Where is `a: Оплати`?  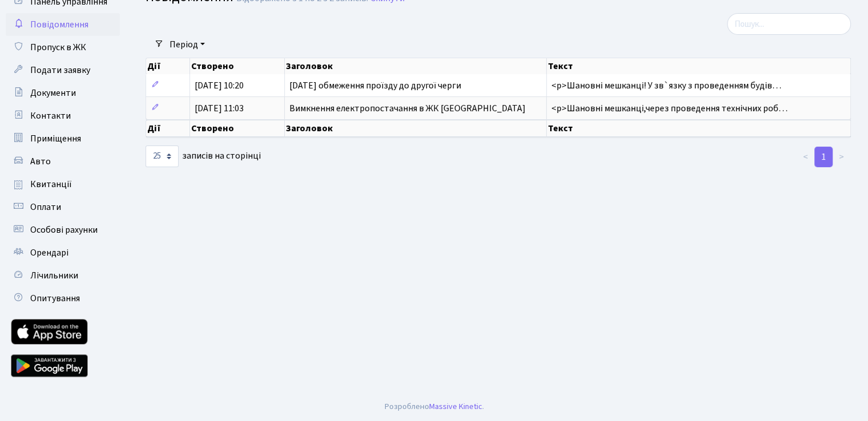
a: Оплати is located at coordinates (63, 207).